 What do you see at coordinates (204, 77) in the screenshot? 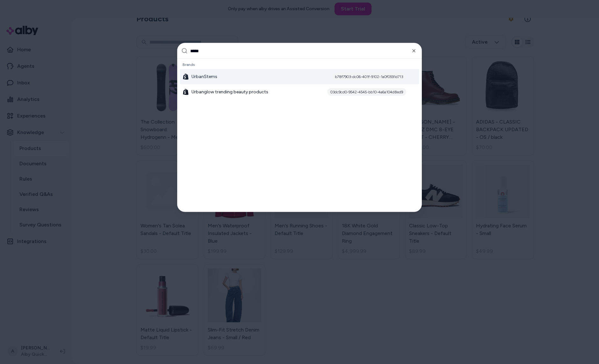
I see `span: UrbanStems` at bounding box center [204, 77].